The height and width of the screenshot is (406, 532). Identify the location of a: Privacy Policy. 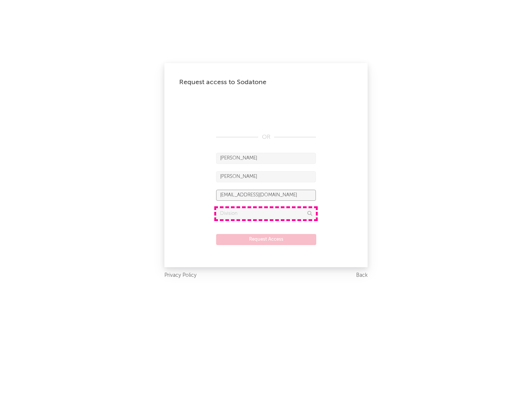
(180, 275).